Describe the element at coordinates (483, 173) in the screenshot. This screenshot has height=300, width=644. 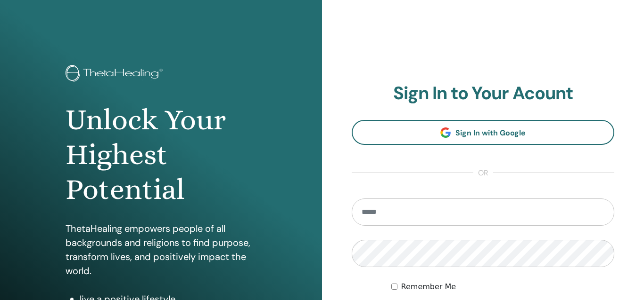
I see `span: or` at that location.